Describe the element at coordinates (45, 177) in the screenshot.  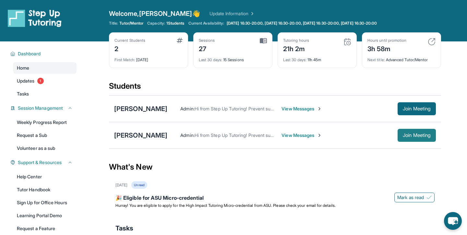
I see `a: Help Center` at that location.